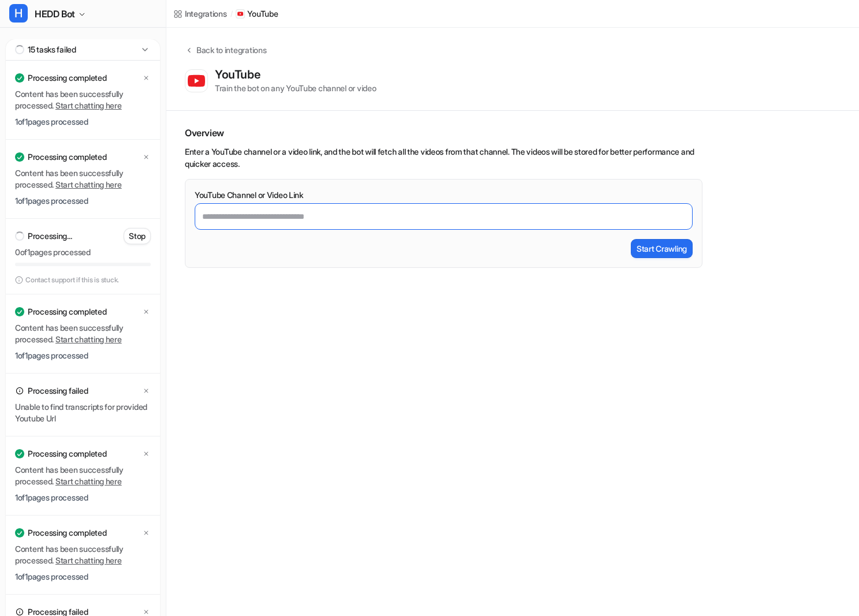  I want to click on p: 15 tasks failed, so click(52, 49).